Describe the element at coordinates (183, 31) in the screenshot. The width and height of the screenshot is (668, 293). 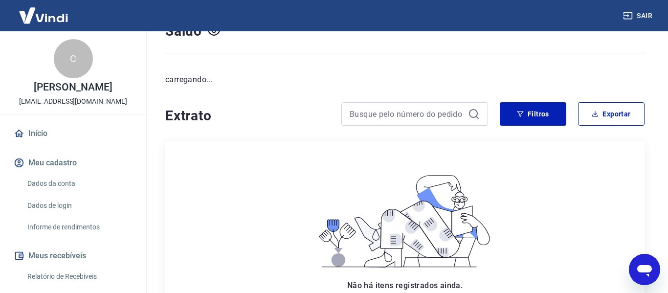
I see `h4: Saldo` at that location.